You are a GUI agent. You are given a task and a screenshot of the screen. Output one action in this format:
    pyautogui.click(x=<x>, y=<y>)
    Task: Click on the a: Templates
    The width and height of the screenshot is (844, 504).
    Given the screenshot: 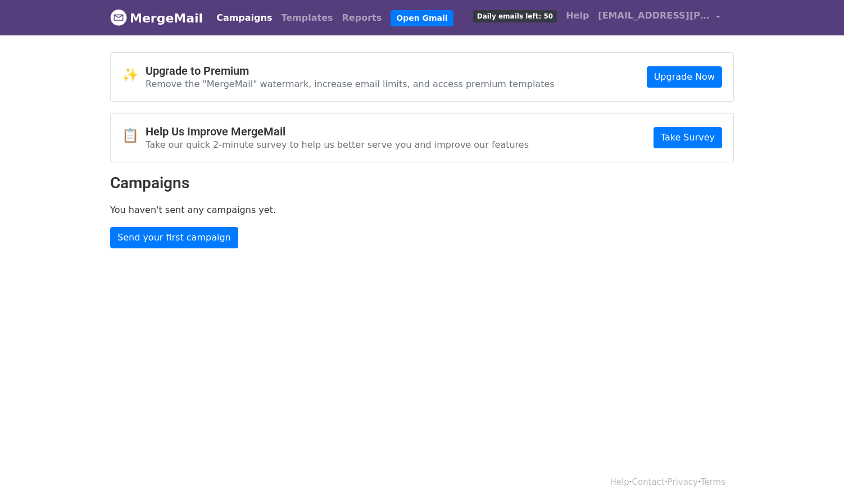 What is the action you would take?
    pyautogui.click(x=307, y=18)
    